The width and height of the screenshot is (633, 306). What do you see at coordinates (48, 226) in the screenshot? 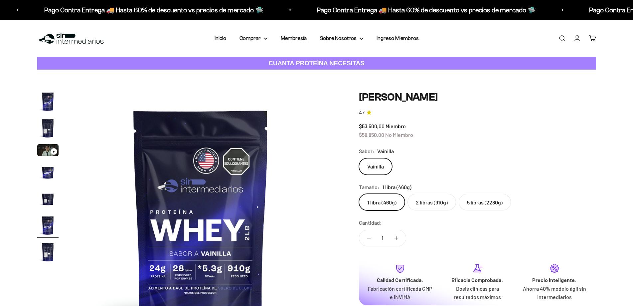
I see `button: Ir al artículo 6` at bounding box center [48, 226].